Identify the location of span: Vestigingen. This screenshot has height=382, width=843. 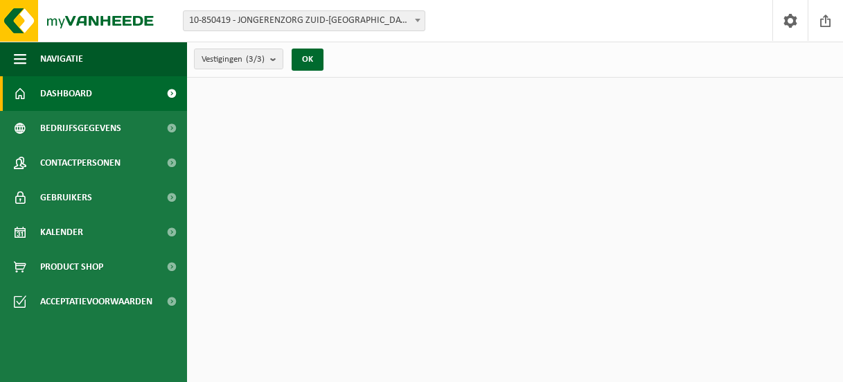
(233, 60).